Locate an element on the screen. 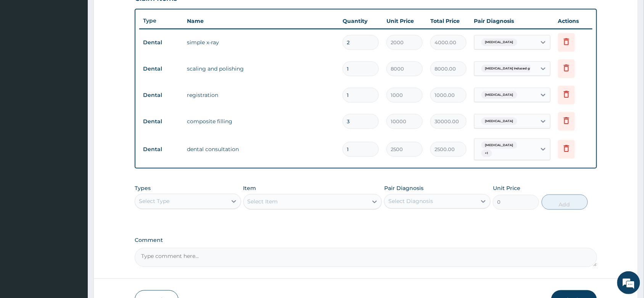 This screenshot has height=298, width=644. th: Unit Price is located at coordinates (404, 21).